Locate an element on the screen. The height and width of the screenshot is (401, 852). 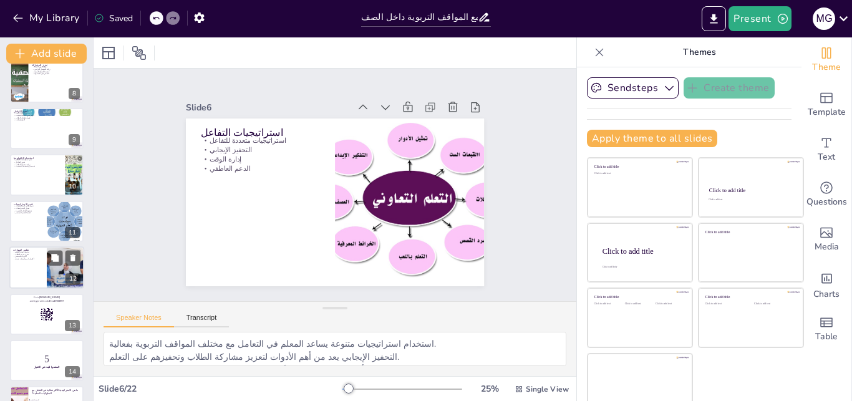
p: تحقيق الأهداف التعليمية is located at coordinates (28, 211).